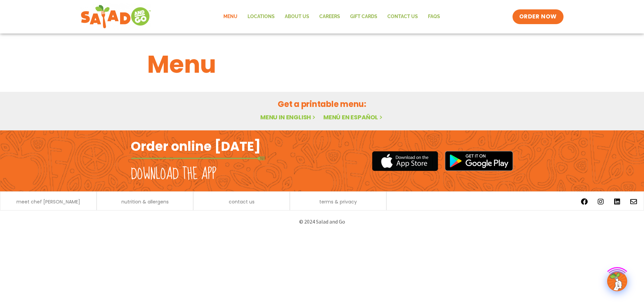 The image size is (644, 308). I want to click on a: nutrition & allergens, so click(145, 202).